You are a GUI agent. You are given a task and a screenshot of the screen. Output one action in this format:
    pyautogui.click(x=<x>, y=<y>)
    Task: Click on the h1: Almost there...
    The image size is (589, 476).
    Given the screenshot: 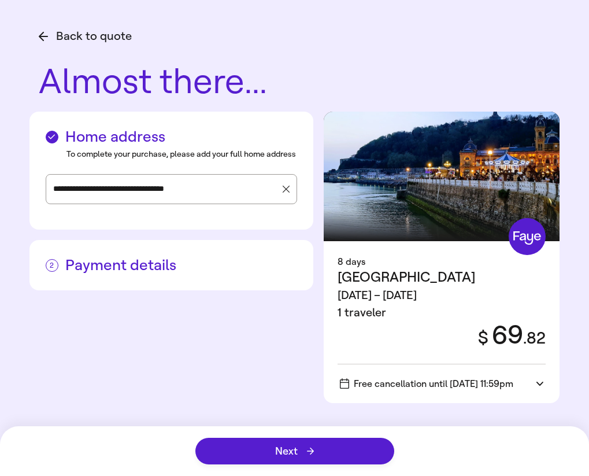 What is the action you would take?
    pyautogui.click(x=299, y=82)
    